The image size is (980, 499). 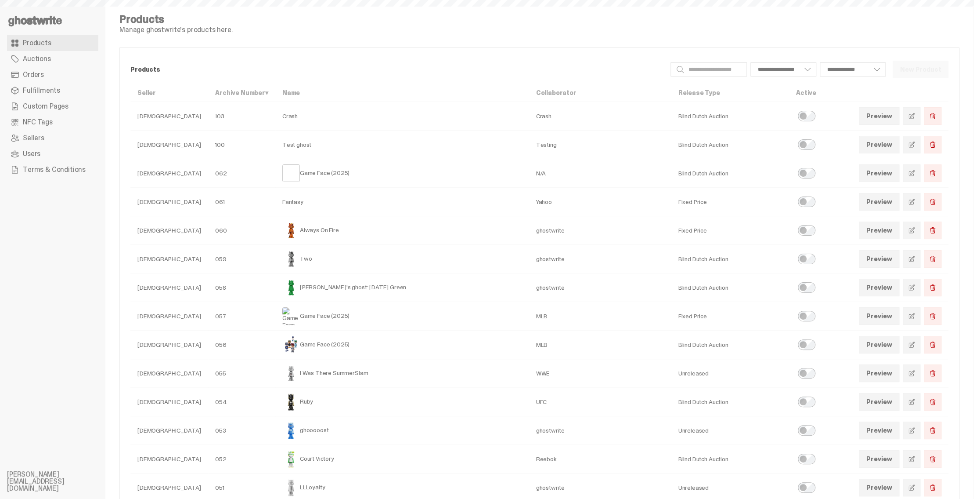 What do you see at coordinates (46, 106) in the screenshot?
I see `span: Custom Pages` at bounding box center [46, 106].